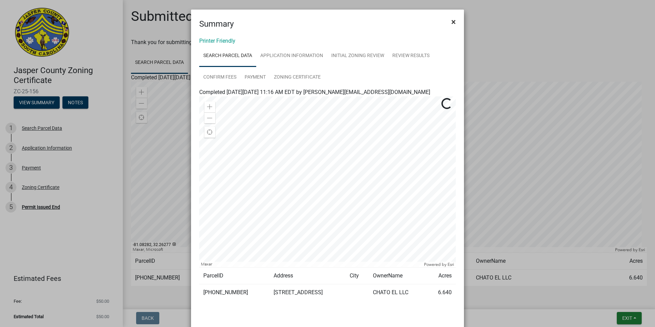 This screenshot has width=655, height=327. What do you see at coordinates (234, 275) in the screenshot?
I see `td: ParcelID` at bounding box center [234, 275].